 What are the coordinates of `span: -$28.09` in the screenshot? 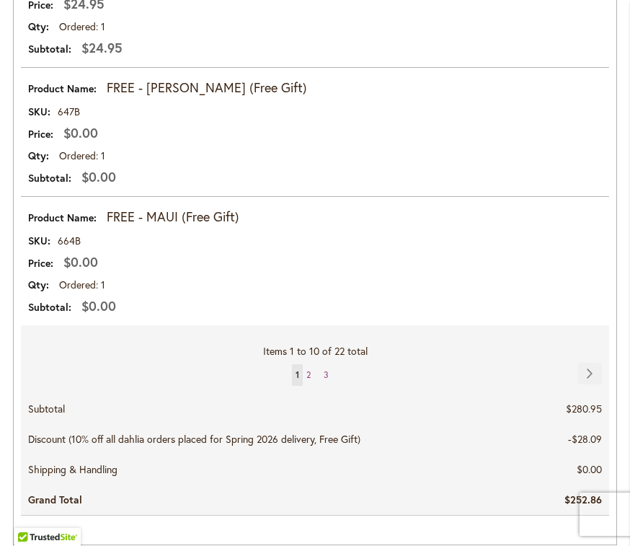 It's located at (585, 438).